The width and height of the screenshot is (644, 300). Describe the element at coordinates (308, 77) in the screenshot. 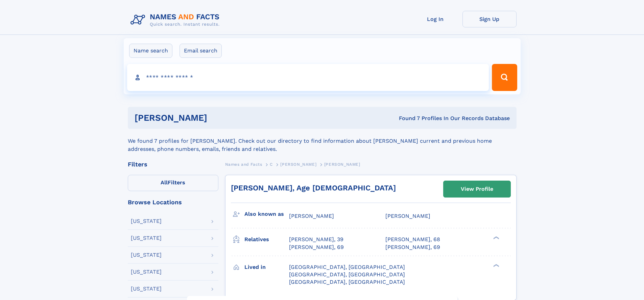

I see `input: search input` at that location.